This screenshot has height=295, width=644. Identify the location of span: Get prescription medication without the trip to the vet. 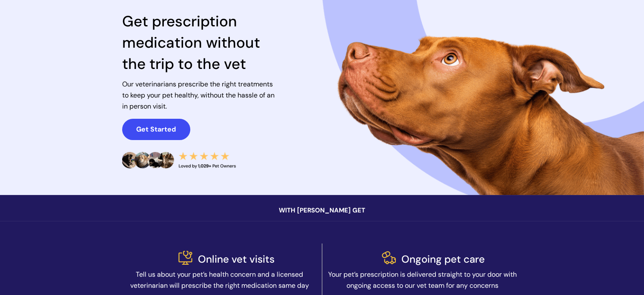
(191, 43).